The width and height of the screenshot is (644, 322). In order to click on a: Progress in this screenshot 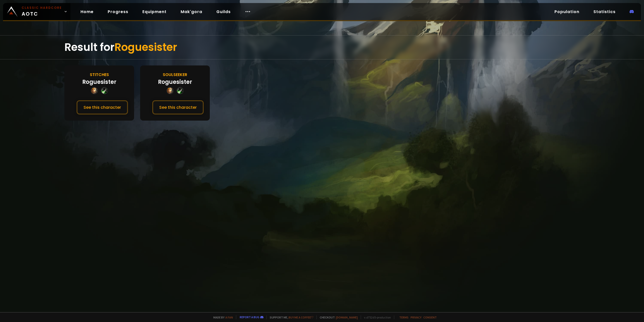, I will do `click(118, 12)`.